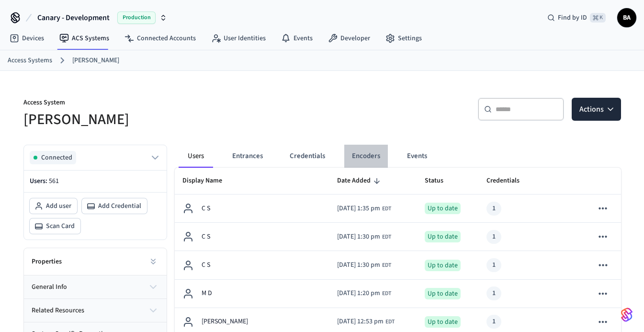 The width and height of the screenshot is (644, 332). Describe the element at coordinates (95, 181) in the screenshot. I see `p: Users:` at that location.